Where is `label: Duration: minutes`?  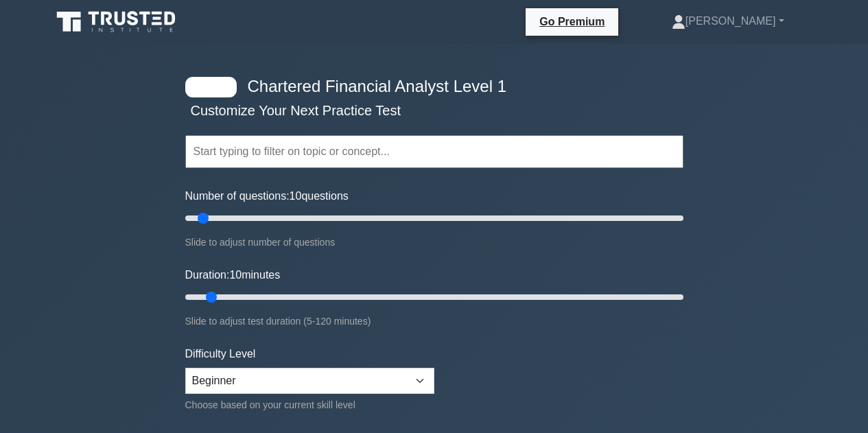 label: Duration: minutes is located at coordinates (233, 275).